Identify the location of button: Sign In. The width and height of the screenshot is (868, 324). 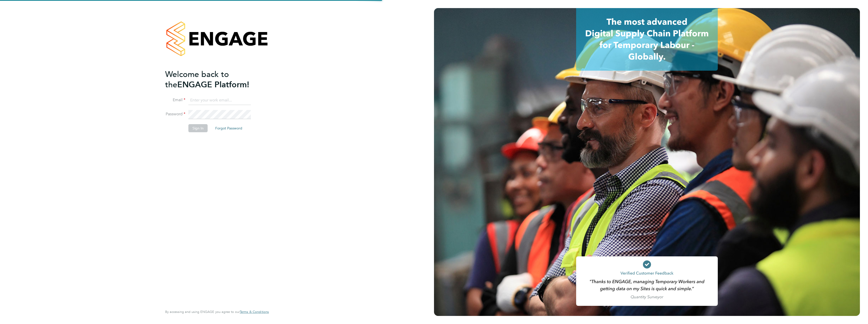
(198, 128).